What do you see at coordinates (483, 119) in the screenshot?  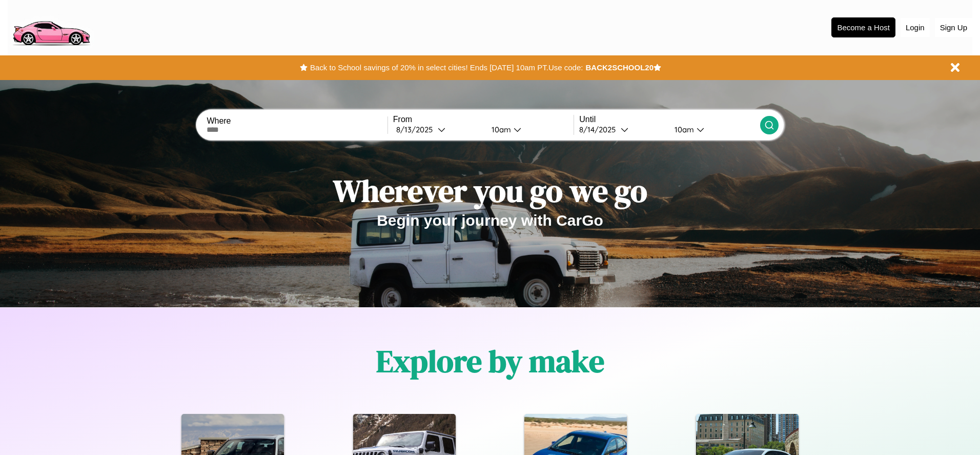 I see `label: From` at bounding box center [483, 119].